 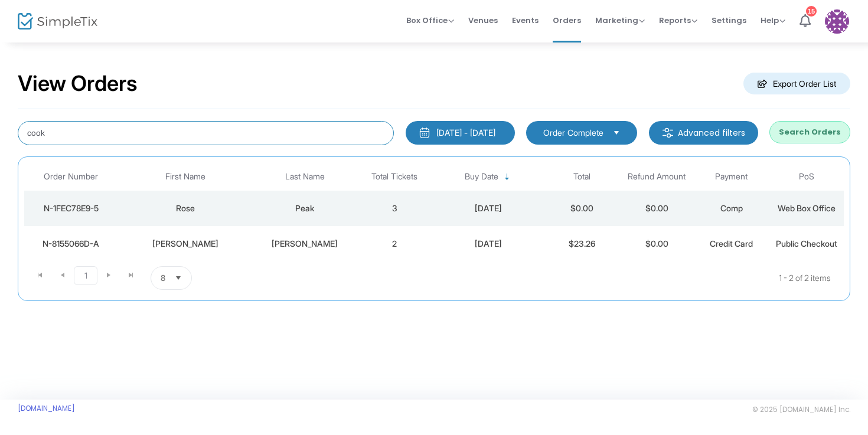 I want to click on span: Help, so click(x=773, y=21).